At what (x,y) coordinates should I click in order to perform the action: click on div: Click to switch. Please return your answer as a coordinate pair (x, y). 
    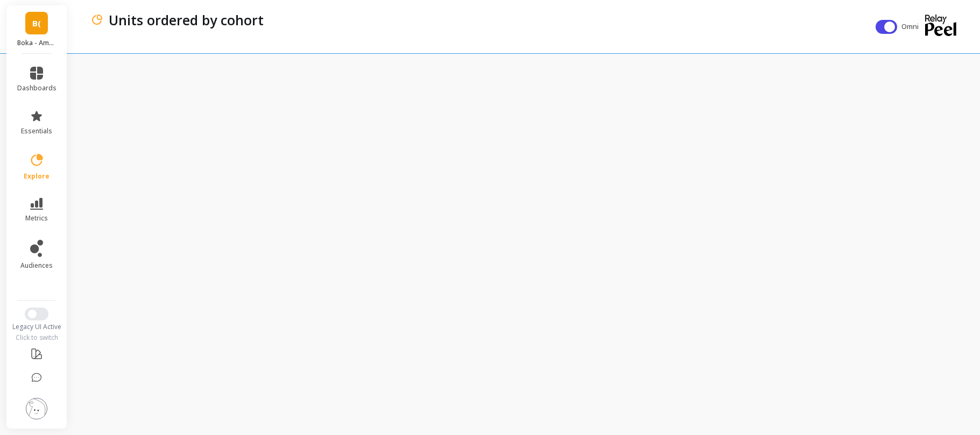
    Looking at the image, I should click on (36, 338).